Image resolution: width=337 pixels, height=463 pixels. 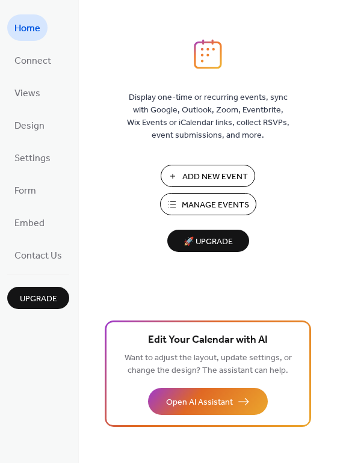 What do you see at coordinates (32, 158) in the screenshot?
I see `a: Settings` at bounding box center [32, 158].